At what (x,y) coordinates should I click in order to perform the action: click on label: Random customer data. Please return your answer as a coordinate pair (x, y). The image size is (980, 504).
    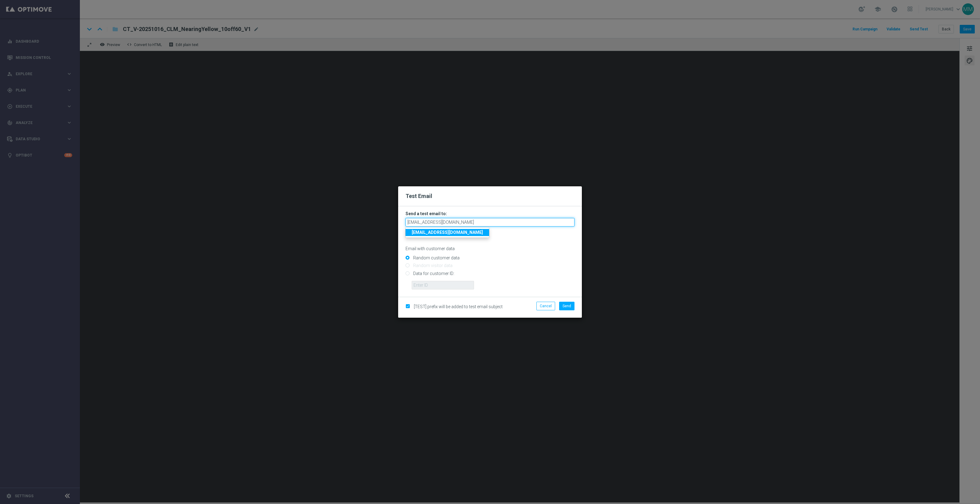
    Looking at the image, I should click on (435, 258).